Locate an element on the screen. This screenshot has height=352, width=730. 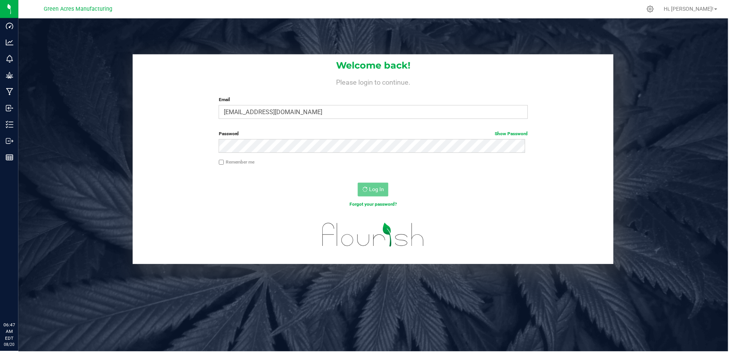
inline-svg: Manufacturing is located at coordinates (10, 92).